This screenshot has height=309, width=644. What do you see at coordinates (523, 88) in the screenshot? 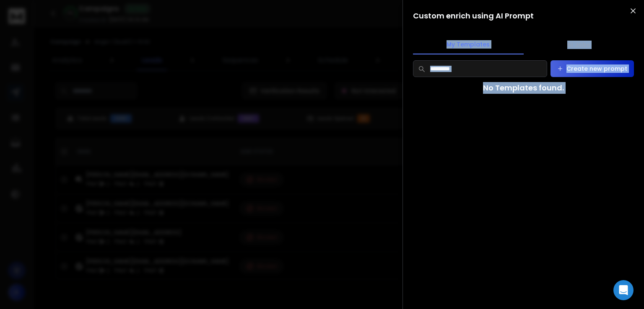
I see `h1: No Templates found.` at bounding box center [523, 88].